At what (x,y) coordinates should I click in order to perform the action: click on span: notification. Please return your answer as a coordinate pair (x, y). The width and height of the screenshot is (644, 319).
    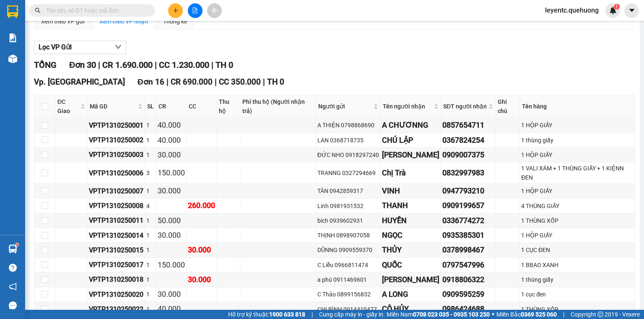
    Looking at the image, I should click on (13, 286).